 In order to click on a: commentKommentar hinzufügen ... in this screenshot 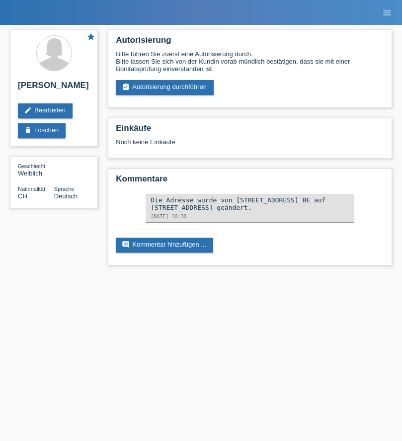, I will do `click(164, 245)`.